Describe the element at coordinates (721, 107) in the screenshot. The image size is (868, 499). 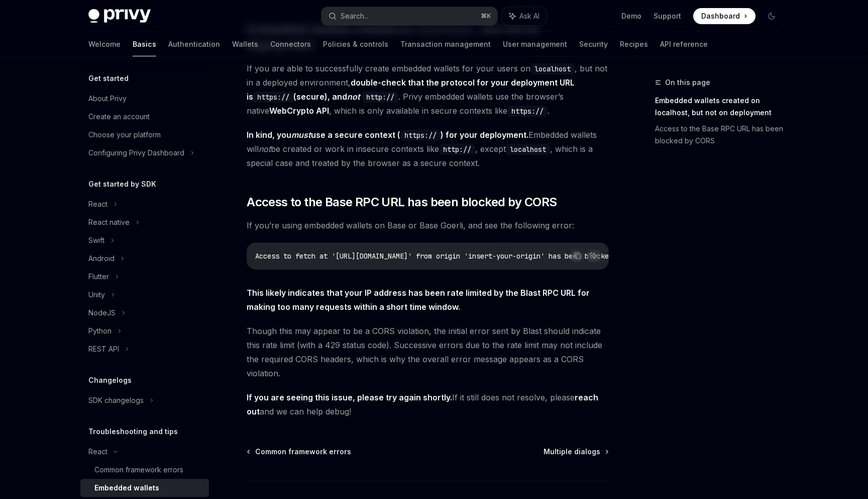
I see `a: Embedded wallets created on localhost, but not on deployment` at that location.